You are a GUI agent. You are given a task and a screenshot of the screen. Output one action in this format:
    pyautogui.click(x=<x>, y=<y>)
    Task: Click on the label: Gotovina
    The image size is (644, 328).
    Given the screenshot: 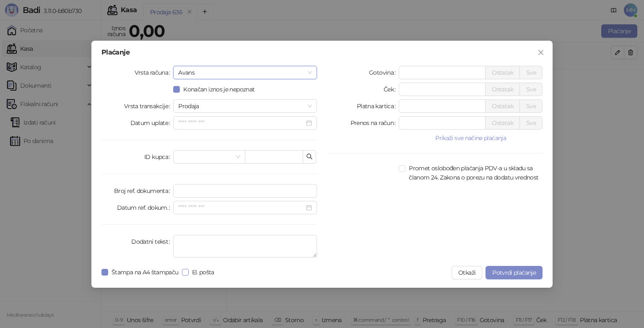 What is the action you would take?
    pyautogui.click(x=384, y=72)
    